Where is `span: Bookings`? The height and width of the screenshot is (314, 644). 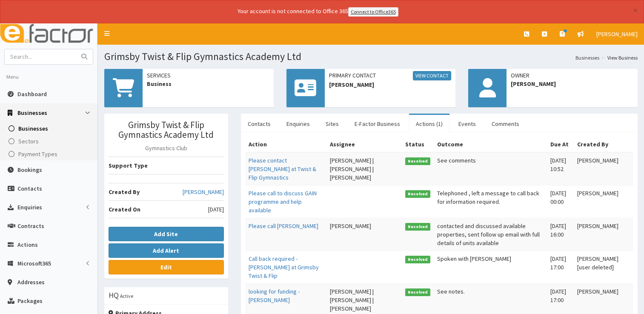
span: Bookings is located at coordinates (30, 170).